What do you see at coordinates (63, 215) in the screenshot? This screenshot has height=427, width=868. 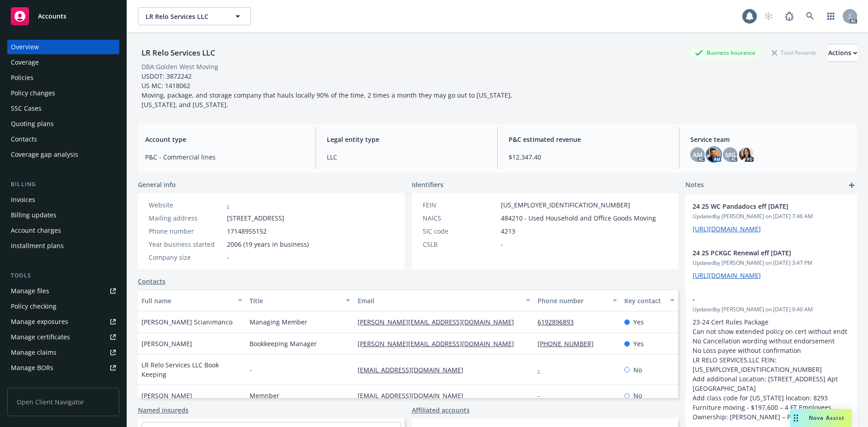 I see `a: Billing updates` at bounding box center [63, 215].